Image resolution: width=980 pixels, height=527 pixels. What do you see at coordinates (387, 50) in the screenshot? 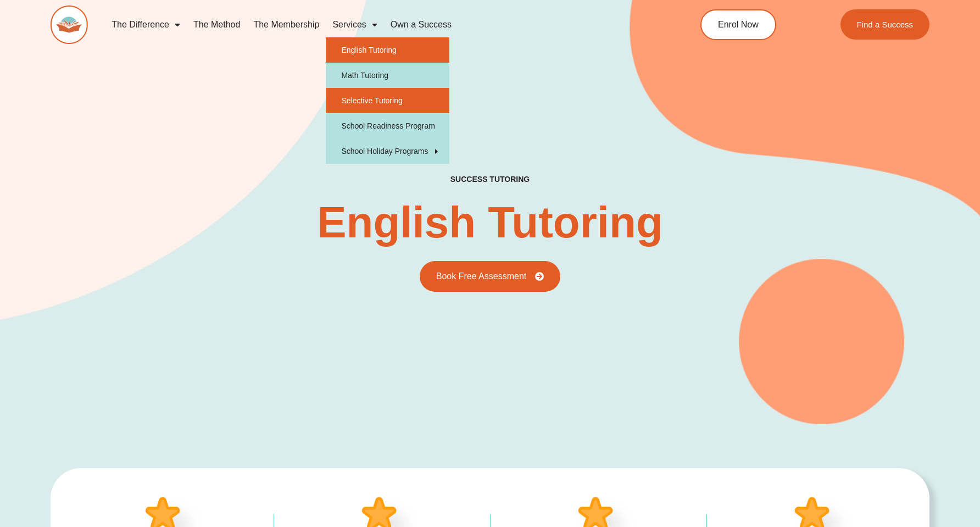
I see `a: English Tutoring` at bounding box center [387, 50].